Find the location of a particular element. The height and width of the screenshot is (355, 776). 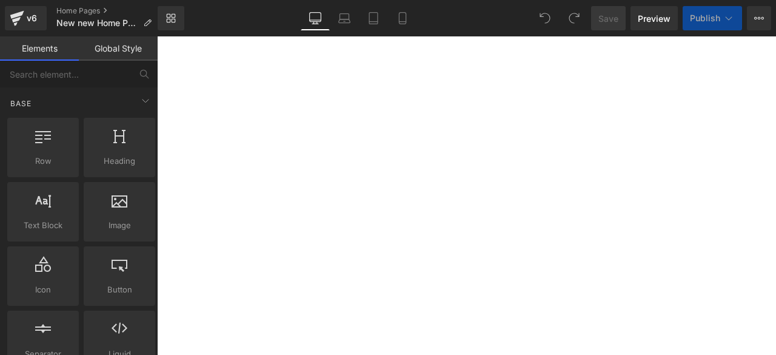

span: Save is located at coordinates (608, 18).